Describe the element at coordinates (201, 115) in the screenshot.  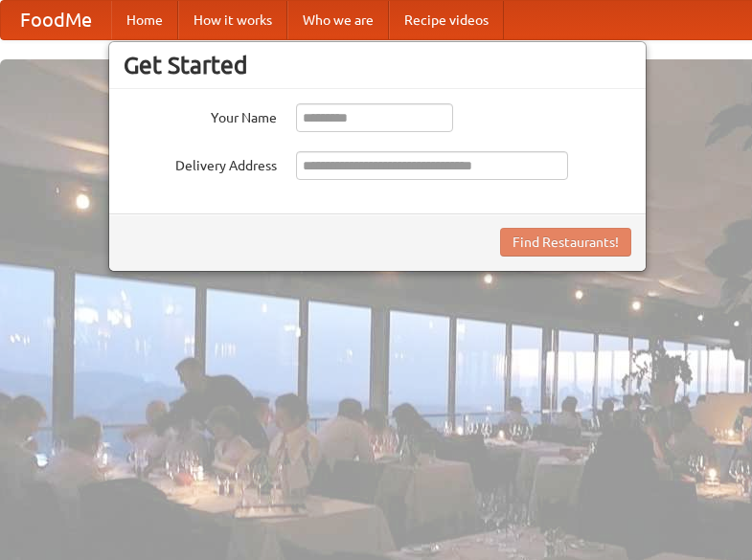
I see `label: Your Name` at that location.